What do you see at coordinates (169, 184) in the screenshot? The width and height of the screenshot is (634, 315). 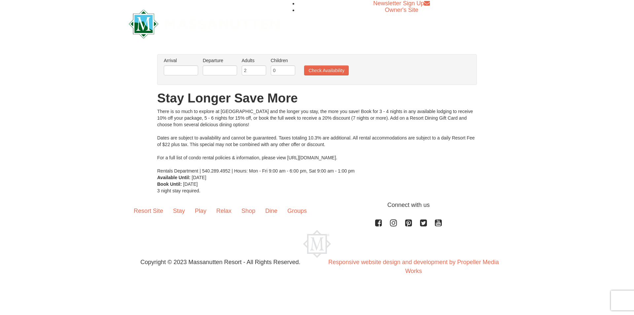 I see `strong: Book Until:` at bounding box center [169, 184].